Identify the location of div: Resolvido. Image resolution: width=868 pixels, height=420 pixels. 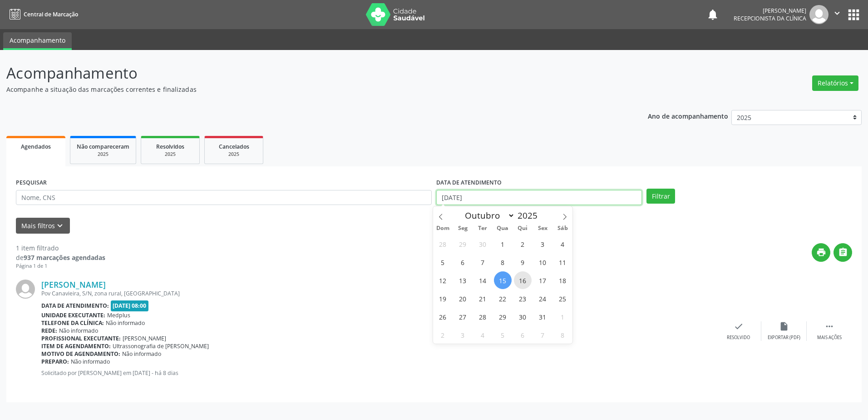
(738, 337).